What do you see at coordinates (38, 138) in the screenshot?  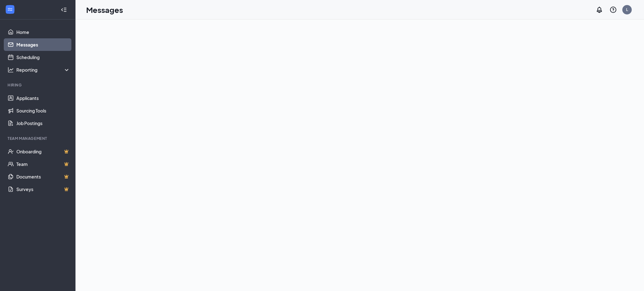 I see `div: Team Management` at bounding box center [38, 138].